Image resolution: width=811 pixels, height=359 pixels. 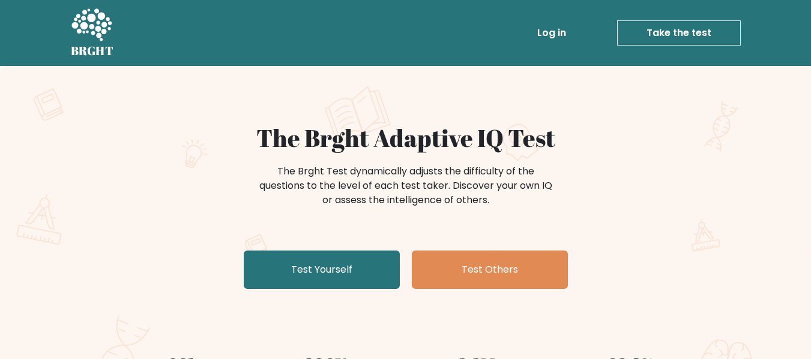 I want to click on div: The Brght Test dynamically adjusts the difficulty of the questions to the level of each test take..., so click(x=406, y=186).